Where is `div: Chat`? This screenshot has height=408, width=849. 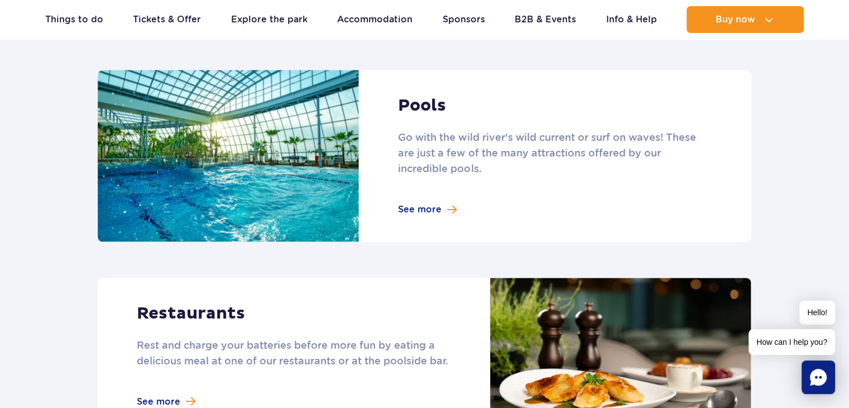
div: Chat is located at coordinates (819, 377).